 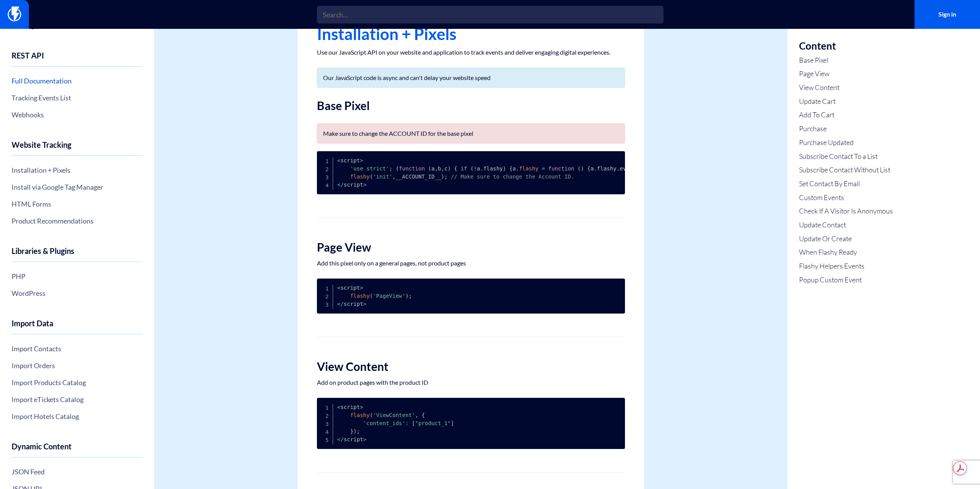 I want to click on a: Tracking Events List, so click(x=77, y=98).